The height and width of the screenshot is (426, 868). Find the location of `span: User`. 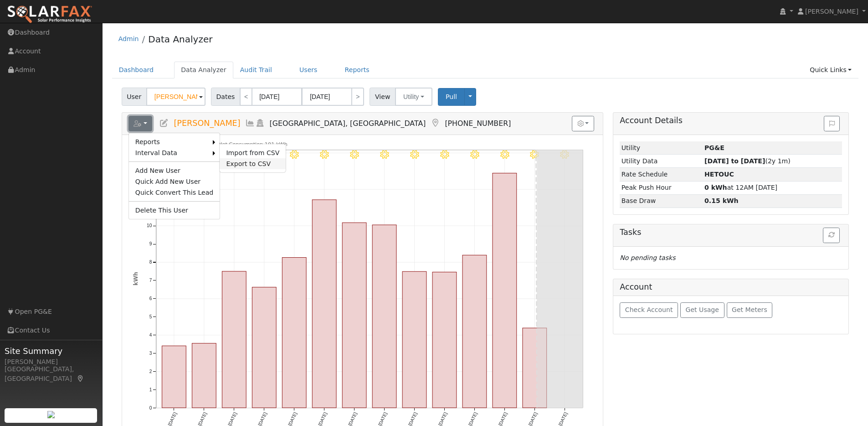

span: User is located at coordinates (134, 97).